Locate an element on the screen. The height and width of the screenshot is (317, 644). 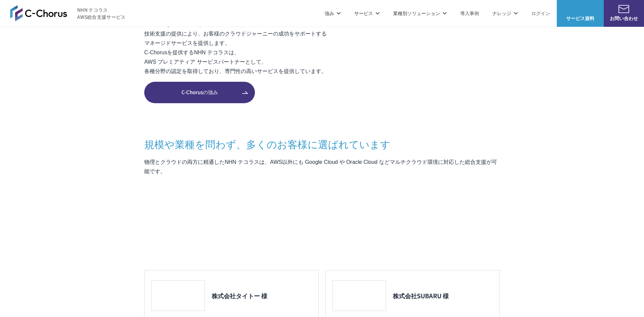
img: クリーク・アンド・リバー is located at coordinates (318, 238).